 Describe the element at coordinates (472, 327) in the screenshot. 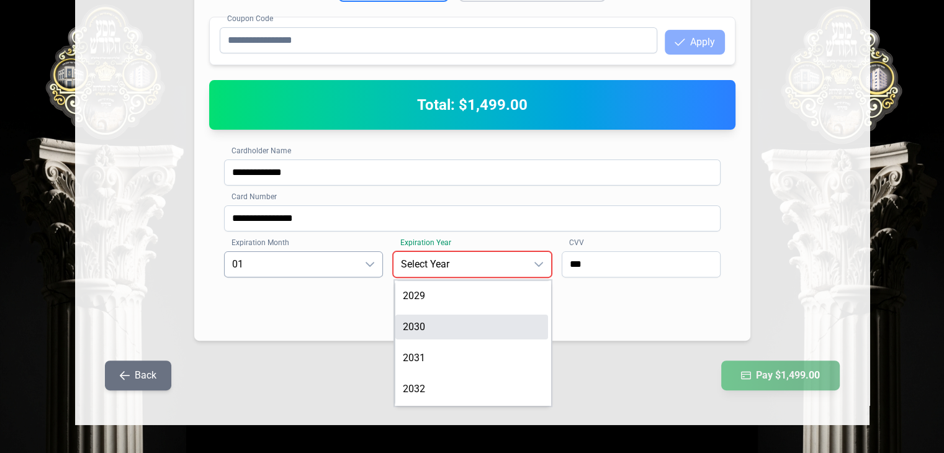

I see `li: 2030` at that location.